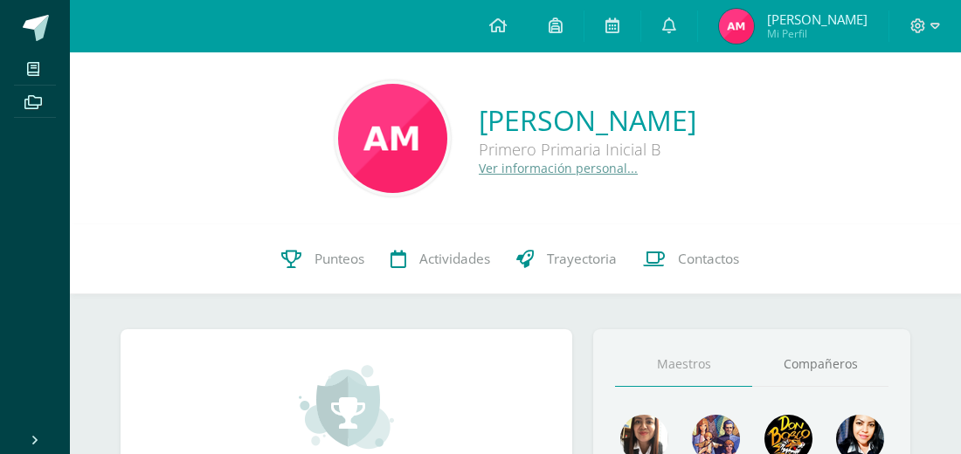  What do you see at coordinates (691, 259) in the screenshot?
I see `a: Contactos` at bounding box center [691, 259].